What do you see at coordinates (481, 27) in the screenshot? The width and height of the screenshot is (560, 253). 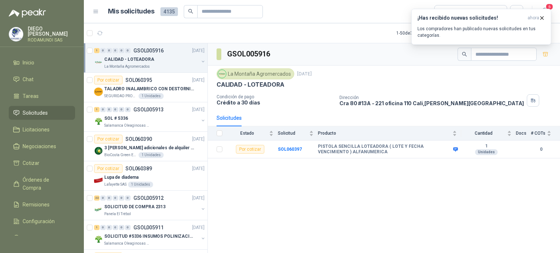 I see `button: ¡Has recibido nuevas solicitudes!ahora Los compradores han publicado nuevas solicitudes en tus ca...` at bounding box center [481, 27].